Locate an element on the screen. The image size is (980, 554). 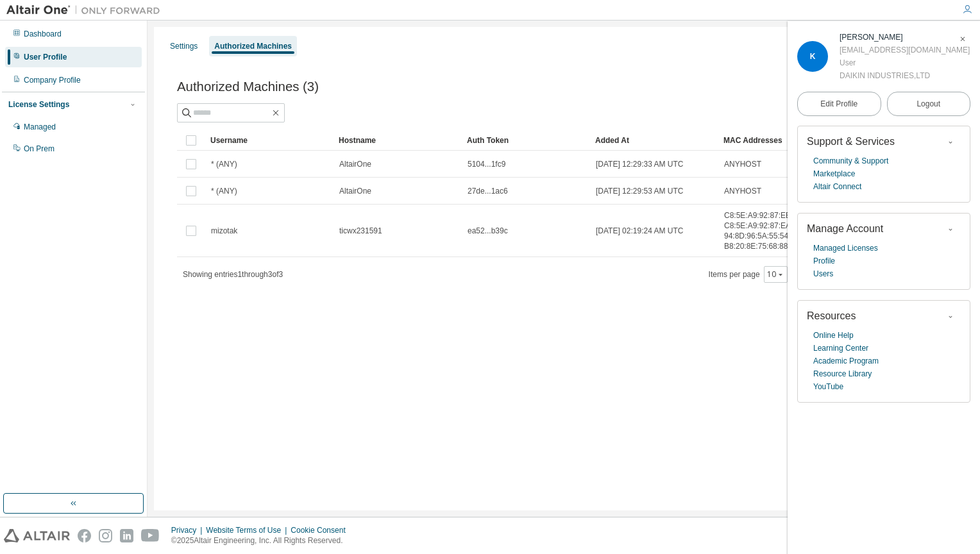
div: Managed is located at coordinates (40, 127).